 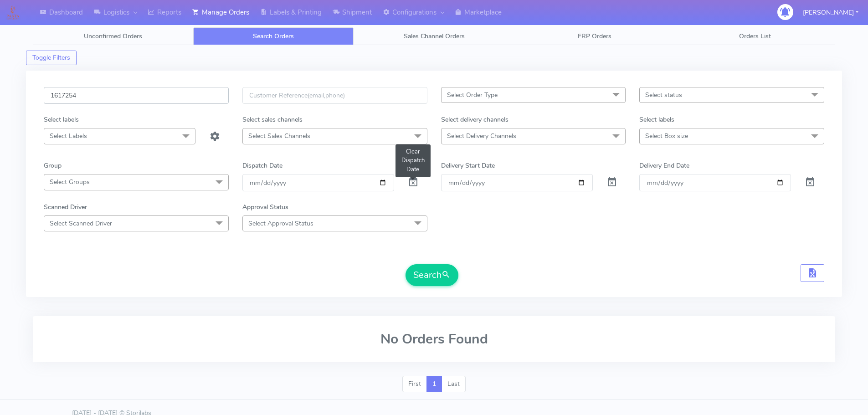 I want to click on label: Delivery Start Date, so click(x=468, y=165).